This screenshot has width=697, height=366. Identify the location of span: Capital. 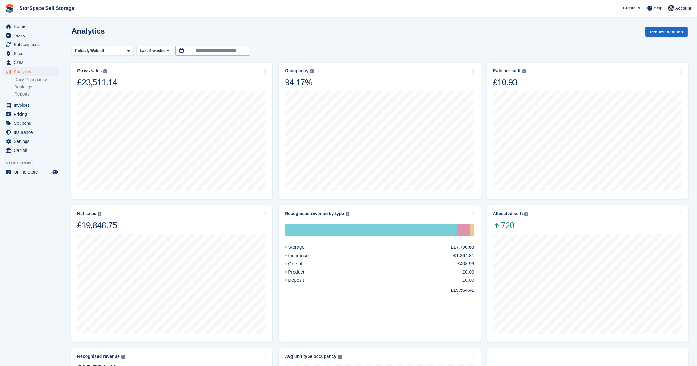
(32, 150).